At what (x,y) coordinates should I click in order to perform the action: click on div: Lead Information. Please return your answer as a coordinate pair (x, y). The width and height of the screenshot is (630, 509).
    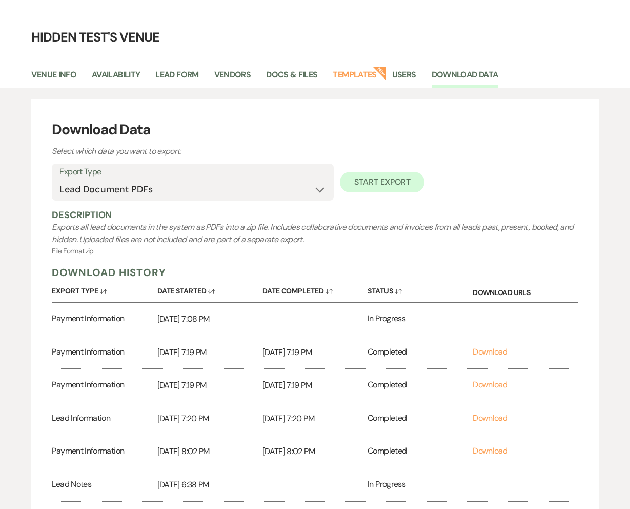
    Looking at the image, I should click on (104, 419).